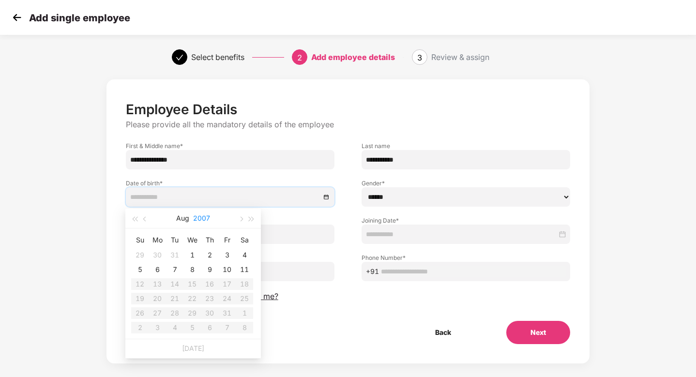 Image resolution: width=696 pixels, height=377 pixels. What do you see at coordinates (244, 240) in the screenshot?
I see `th: Sa` at bounding box center [244, 240].